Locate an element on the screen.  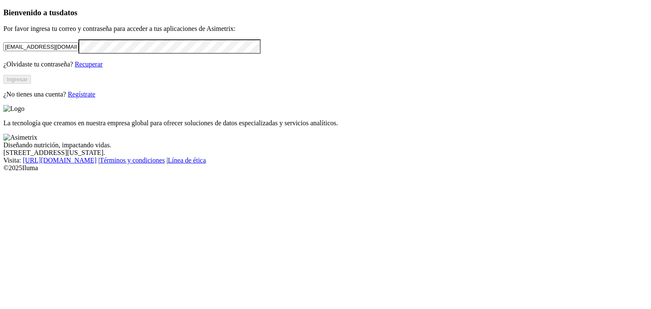
img: Logo is located at coordinates (14, 109).